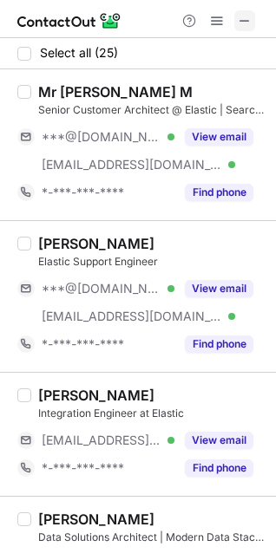  Describe the element at coordinates (152, 262) in the screenshot. I see `div: Elastic Support Engineer` at that location.